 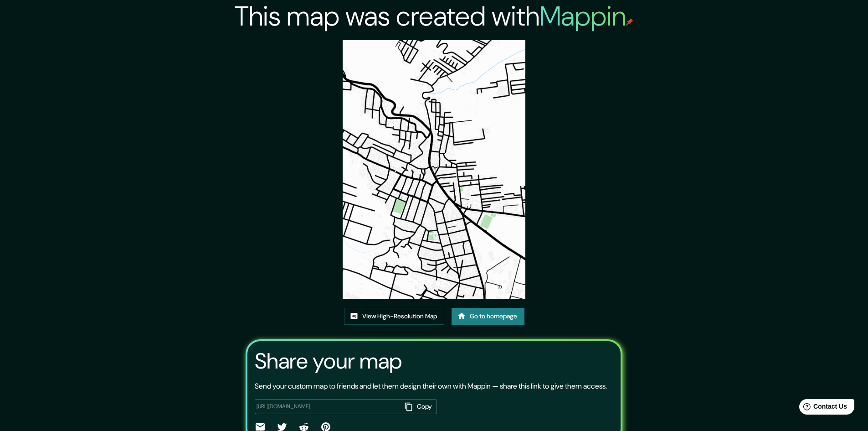 What do you see at coordinates (431, 386) in the screenshot?
I see `p: Send your custom map to friends and let them design their own with Mappin — share this link to gi...` at bounding box center [431, 386].